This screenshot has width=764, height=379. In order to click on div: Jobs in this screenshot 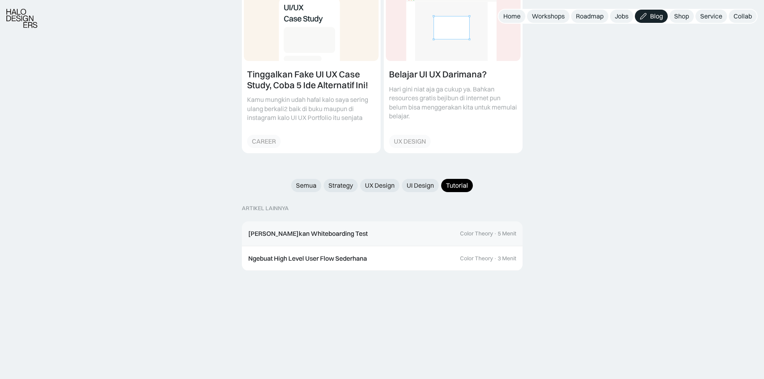, I will do `click(621, 16)`.